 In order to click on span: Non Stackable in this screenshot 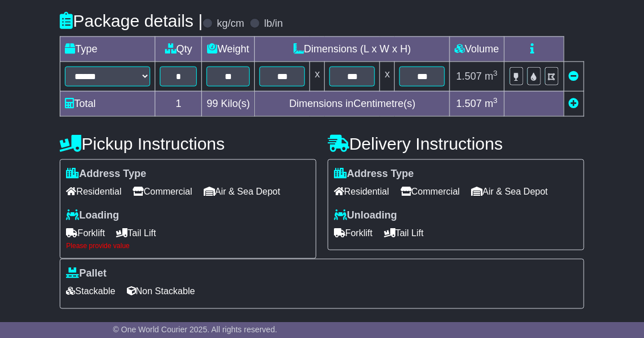, I will do `click(161, 292)`.